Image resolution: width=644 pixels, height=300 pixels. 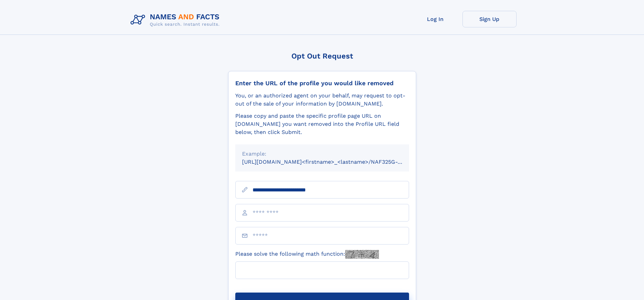 I want to click on div: You, or an authorized agent on your behalf, may request to opt-out of the sale of your informatio..., so click(x=322, y=100).